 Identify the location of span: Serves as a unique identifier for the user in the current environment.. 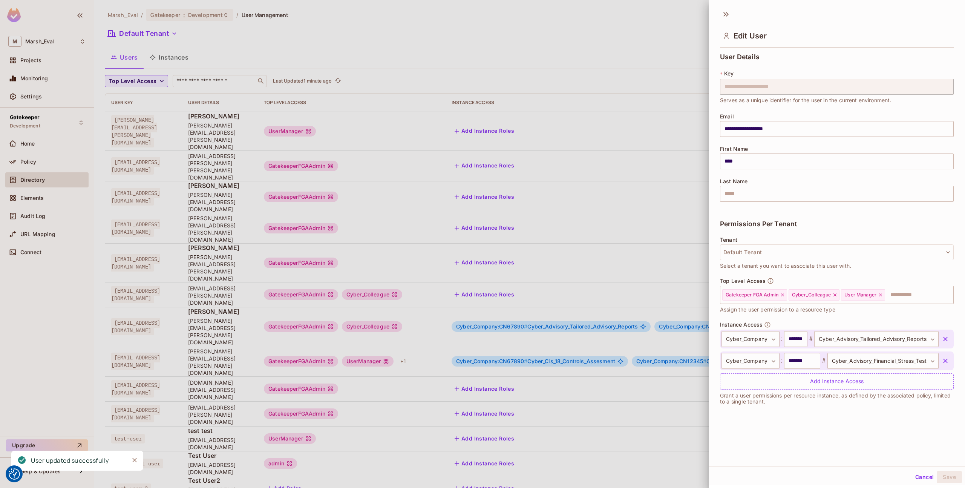
(805, 100).